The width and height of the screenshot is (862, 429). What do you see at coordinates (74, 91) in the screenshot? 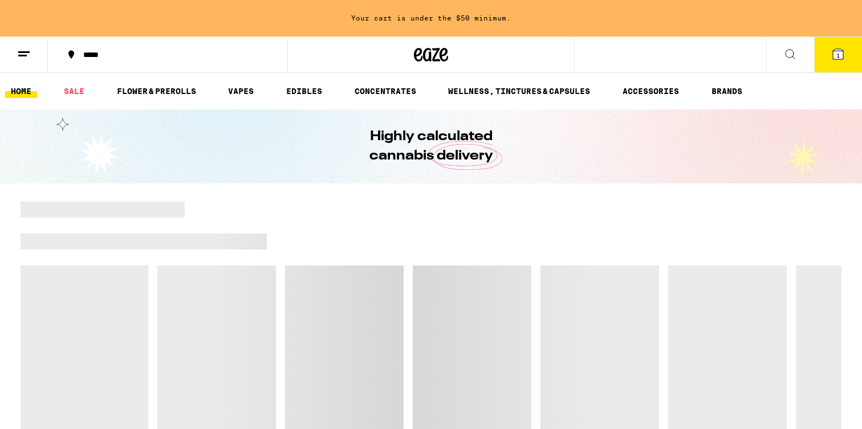
I see `a: SALE` at bounding box center [74, 91].